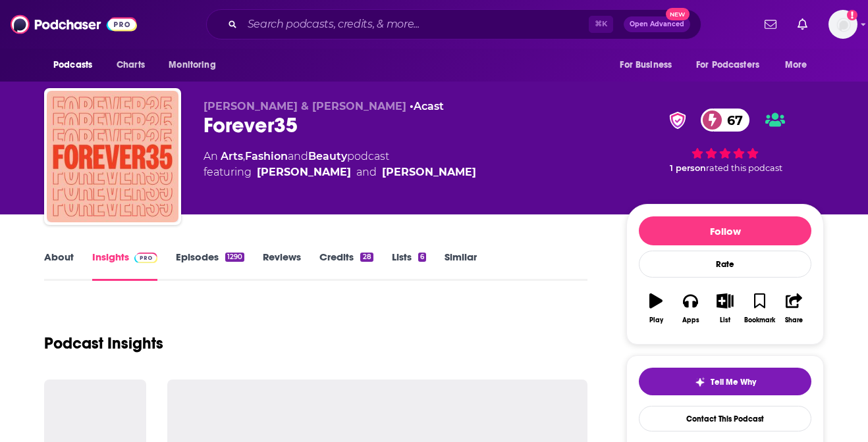  I want to click on button: Bookmark, so click(759, 308).